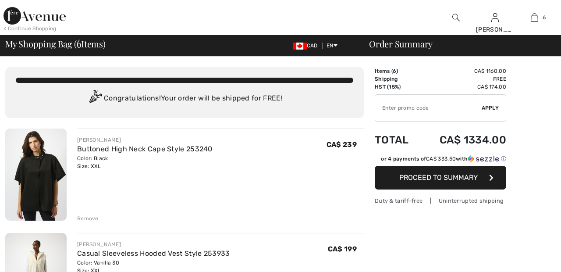 Image resolution: width=561 pixels, height=272 pixels. What do you see at coordinates (495, 17) in the screenshot?
I see `a: Sign In` at bounding box center [495, 17].